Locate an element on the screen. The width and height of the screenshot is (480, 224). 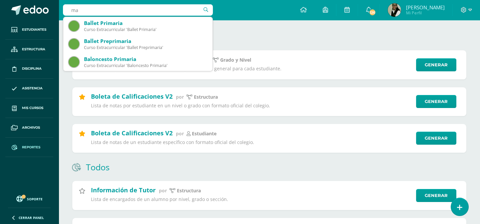
a: Estudiantes is located at coordinates (29, 30).